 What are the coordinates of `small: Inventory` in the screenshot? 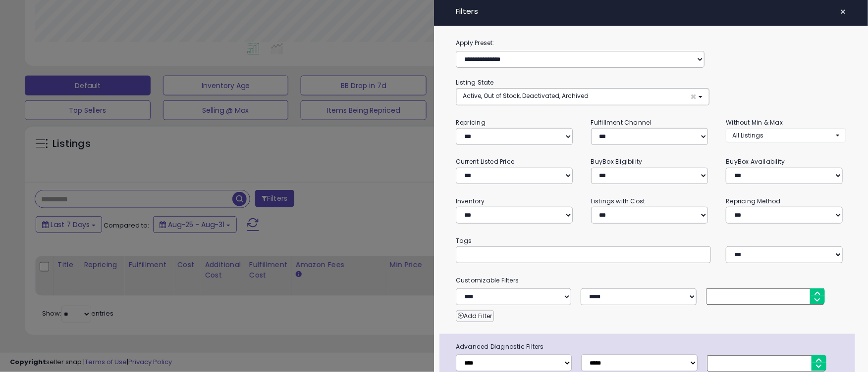 It's located at (470, 201).